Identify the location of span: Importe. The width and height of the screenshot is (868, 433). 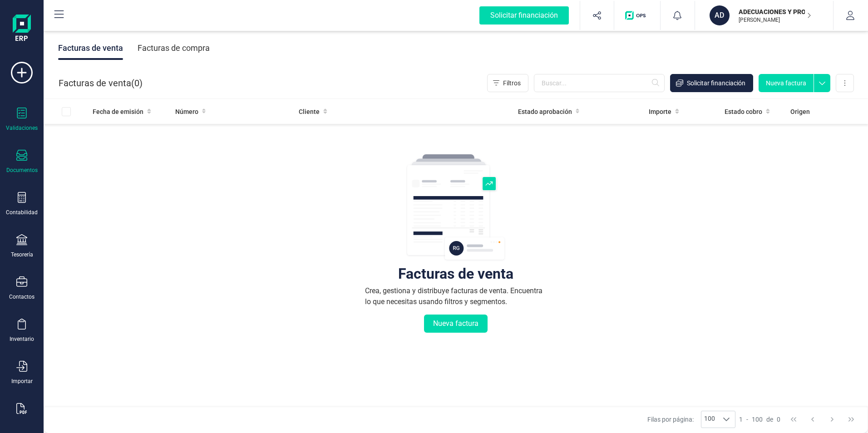
(660, 112).